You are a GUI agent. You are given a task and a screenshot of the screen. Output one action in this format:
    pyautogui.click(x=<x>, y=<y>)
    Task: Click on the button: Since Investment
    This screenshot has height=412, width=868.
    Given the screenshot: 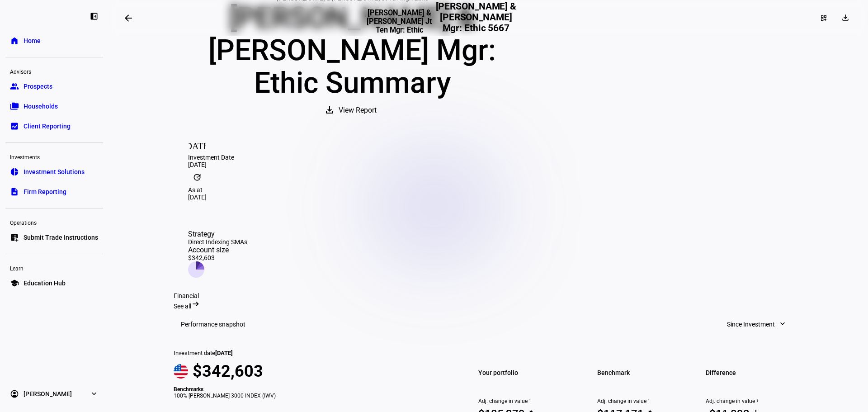 What is the action you would take?
    pyautogui.click(x=757, y=324)
    